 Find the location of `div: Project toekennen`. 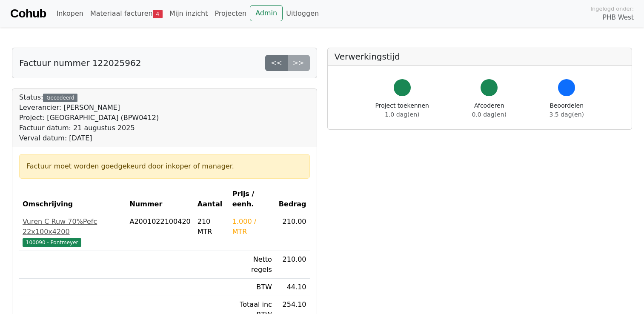

div: Project toekennen is located at coordinates (403, 110).